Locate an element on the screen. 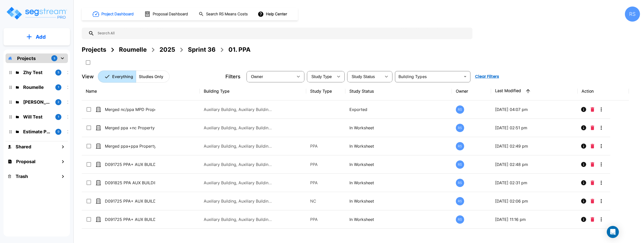  span: Owner is located at coordinates (257, 77).